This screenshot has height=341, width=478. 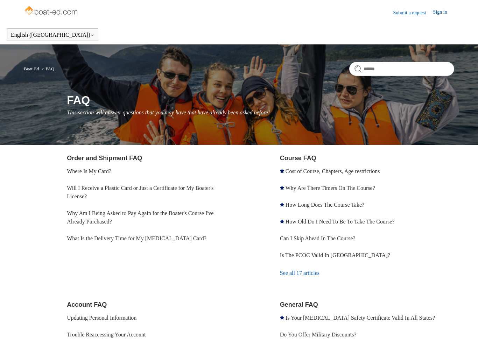 I want to click on a: Order and Shipment FAQ, so click(x=104, y=158).